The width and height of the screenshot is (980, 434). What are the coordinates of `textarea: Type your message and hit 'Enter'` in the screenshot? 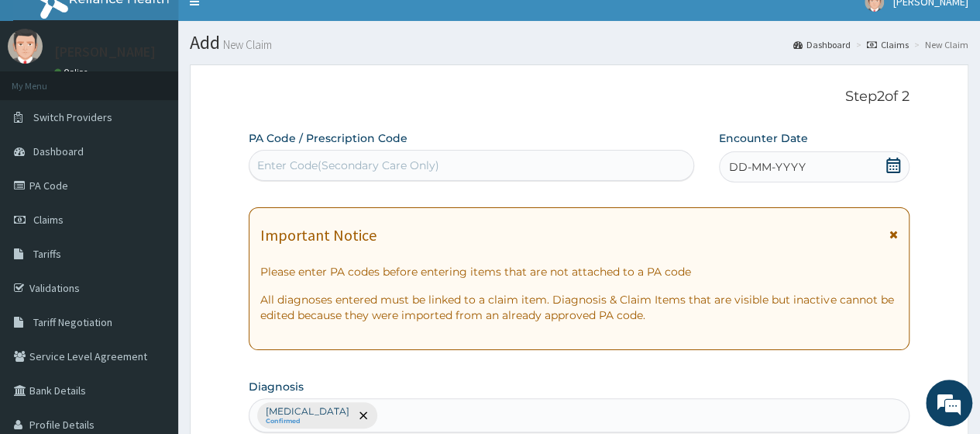 It's located at (151, 305).